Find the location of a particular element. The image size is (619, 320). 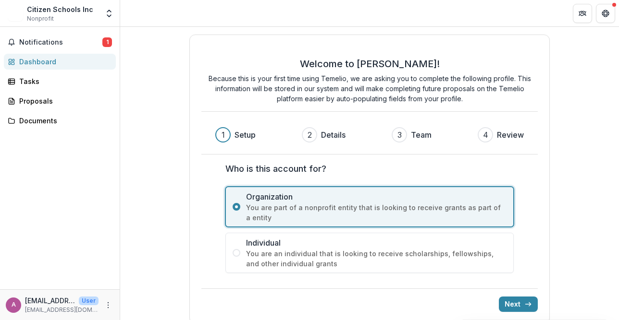

div: 4 is located at coordinates (485, 135).